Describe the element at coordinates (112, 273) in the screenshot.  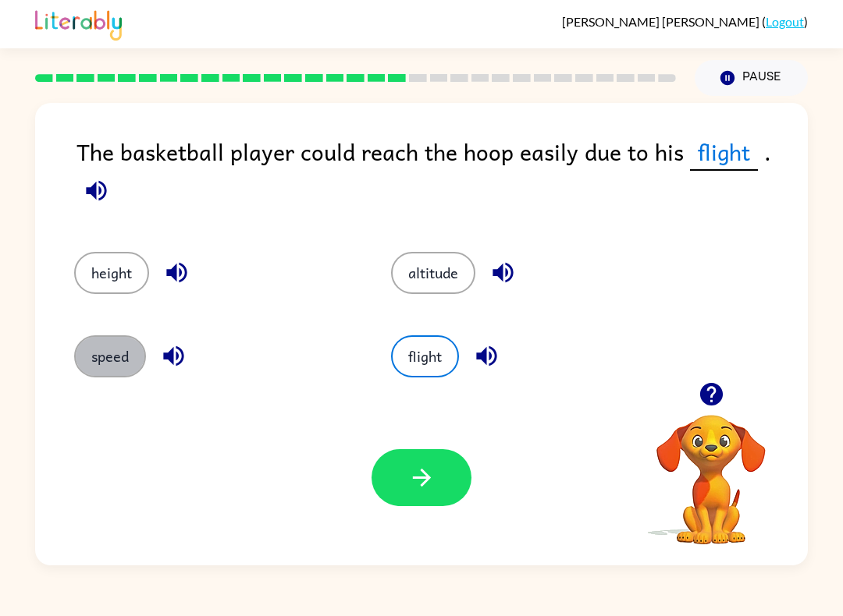
I see `button: height` at that location.